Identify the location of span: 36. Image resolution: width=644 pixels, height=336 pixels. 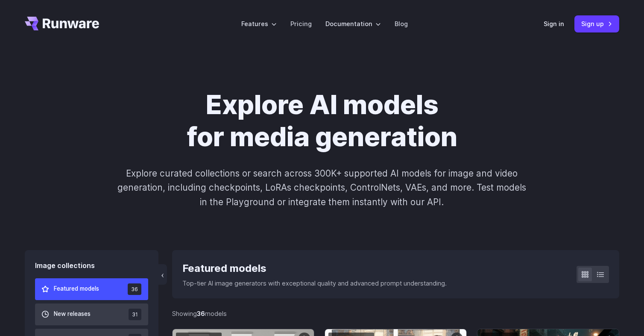
(134, 289).